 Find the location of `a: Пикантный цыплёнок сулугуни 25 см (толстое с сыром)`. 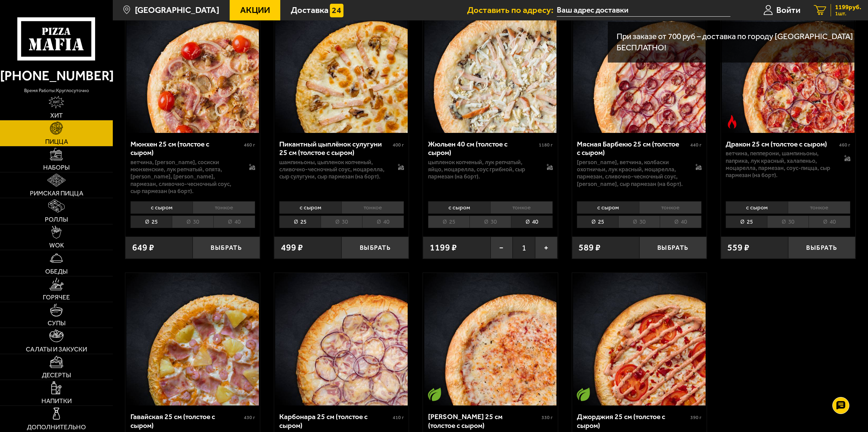

a: Пикантный цыплёнок сулугуни 25 см (толстое с сыром) is located at coordinates (341, 67).